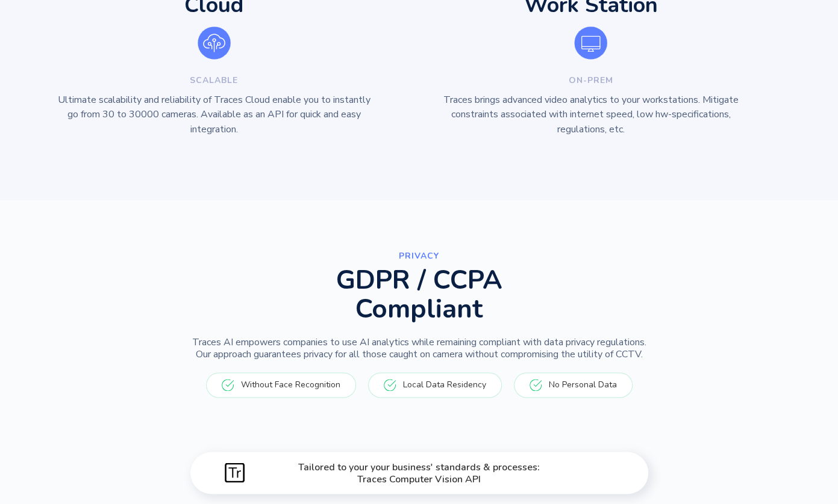  I want to click on p: Ultimate scalability and reliability of Traces Cloud enable you to instantly go from 30 to 30000 ..., so click(214, 115).